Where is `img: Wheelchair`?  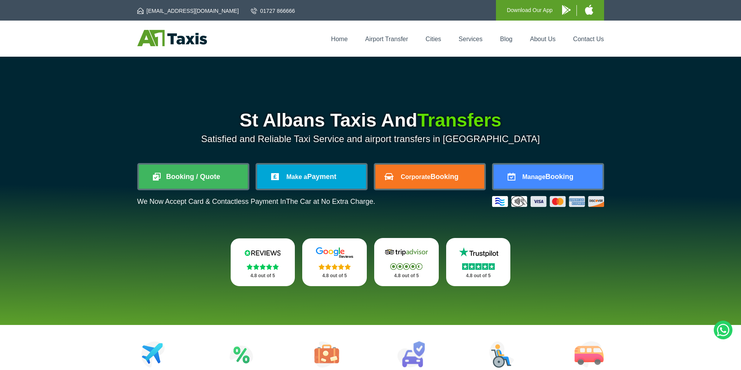
img: Wheelchair is located at coordinates (501, 355).